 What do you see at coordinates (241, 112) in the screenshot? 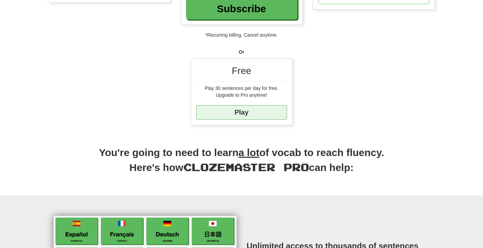
I see `a: Play` at bounding box center [241, 112].